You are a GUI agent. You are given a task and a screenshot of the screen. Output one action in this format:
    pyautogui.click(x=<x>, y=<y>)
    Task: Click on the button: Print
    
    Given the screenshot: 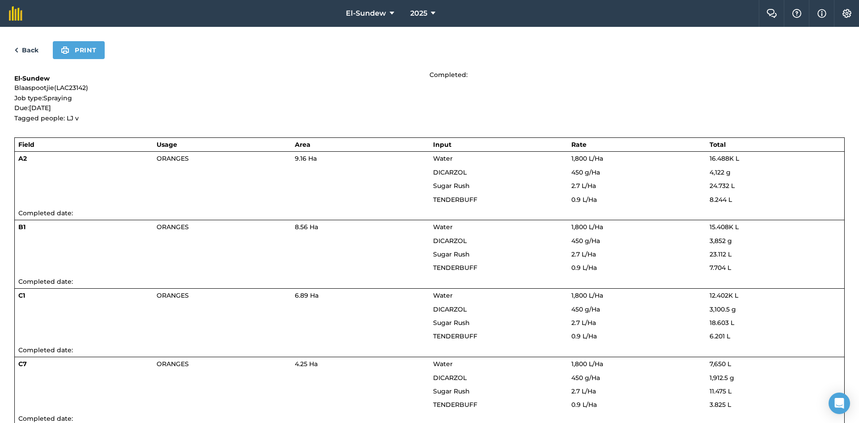 What is the action you would take?
    pyautogui.click(x=79, y=50)
    